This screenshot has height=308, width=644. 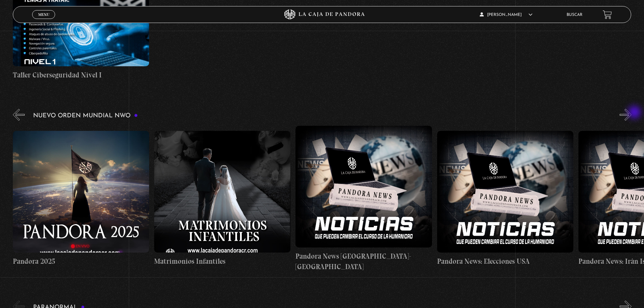 What do you see at coordinates (222, 199) in the screenshot?
I see `a: Matrimonios Infantiles` at bounding box center [222, 199].